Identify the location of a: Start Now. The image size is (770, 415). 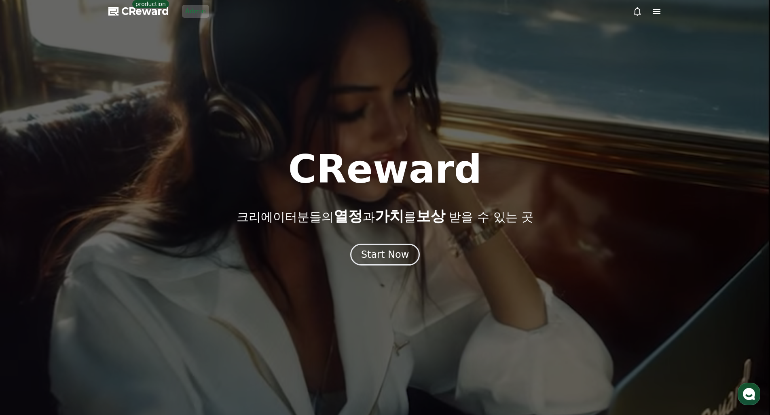
(385, 256).